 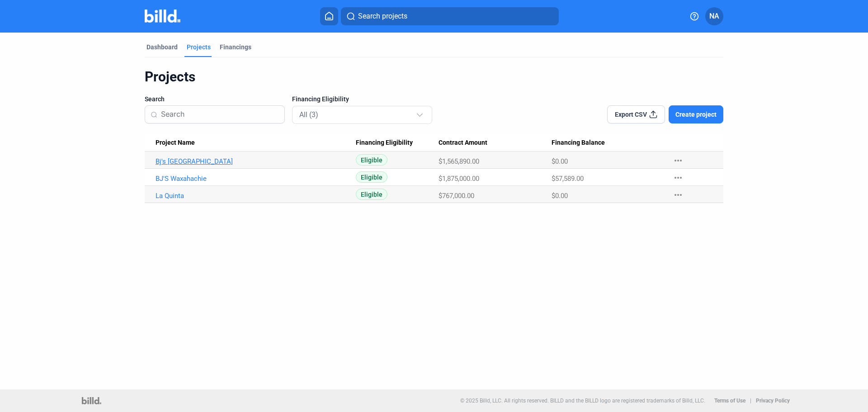 What do you see at coordinates (449, 16) in the screenshot?
I see `button: Search projects` at bounding box center [449, 16].